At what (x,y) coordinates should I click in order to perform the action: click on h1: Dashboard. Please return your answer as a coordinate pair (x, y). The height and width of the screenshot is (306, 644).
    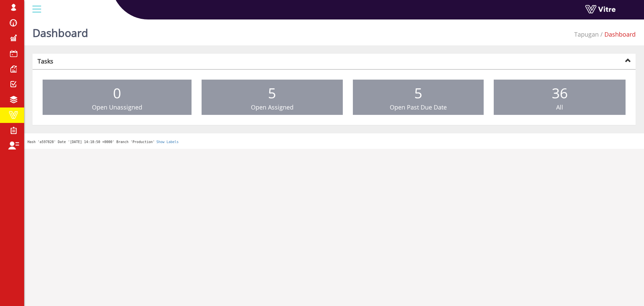
    Looking at the image, I should click on (60, 31).